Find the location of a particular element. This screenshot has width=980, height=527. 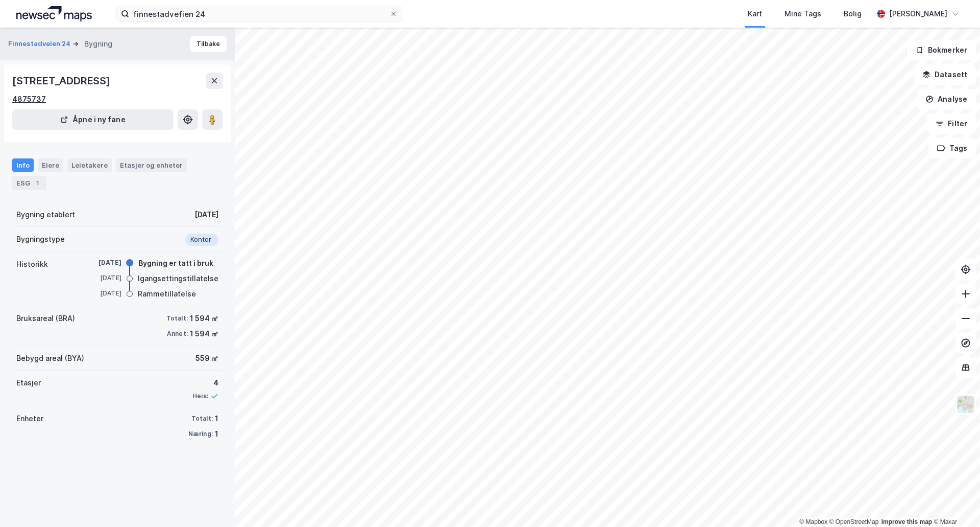

img: Z is located at coordinates (965, 404).